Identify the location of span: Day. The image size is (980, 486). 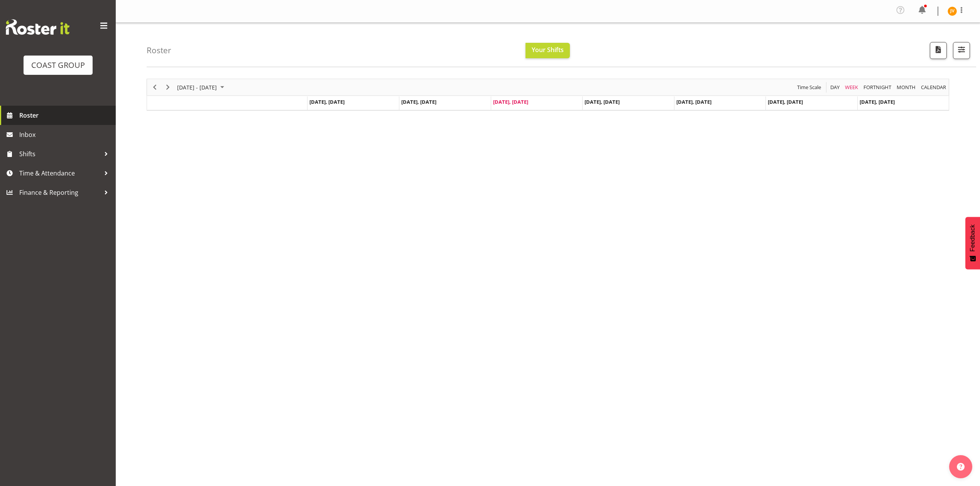
(835, 87).